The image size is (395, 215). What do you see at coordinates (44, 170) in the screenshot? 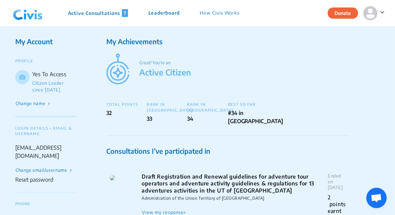
I see `button: Change email/username` at bounding box center [44, 170].